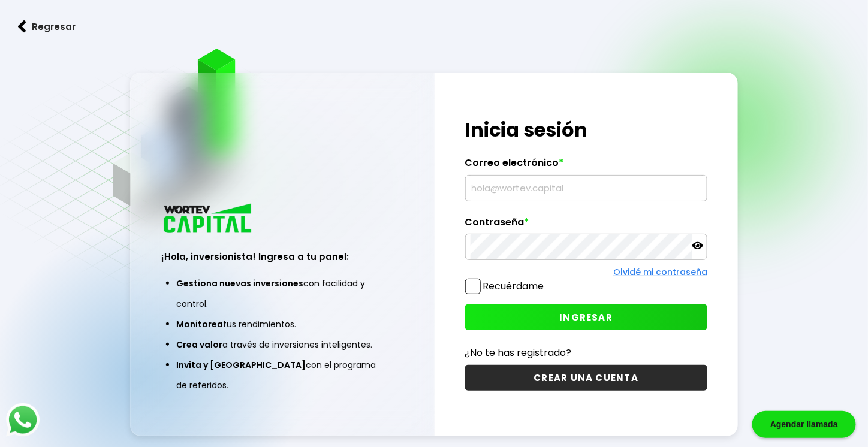 The image size is (868, 447). What do you see at coordinates (586, 317) in the screenshot?
I see `button: INGRESAR` at bounding box center [586, 317].